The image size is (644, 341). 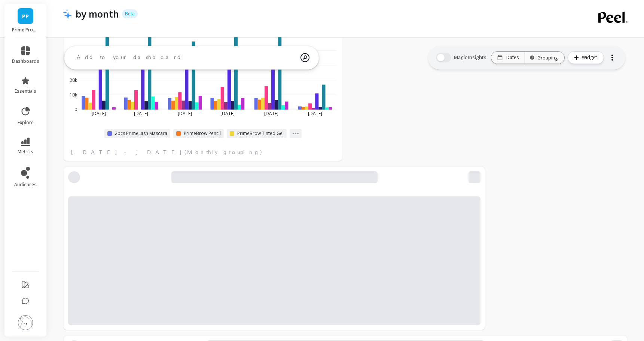 I want to click on span: PrimeBrow Tinted Gel, so click(x=260, y=133).